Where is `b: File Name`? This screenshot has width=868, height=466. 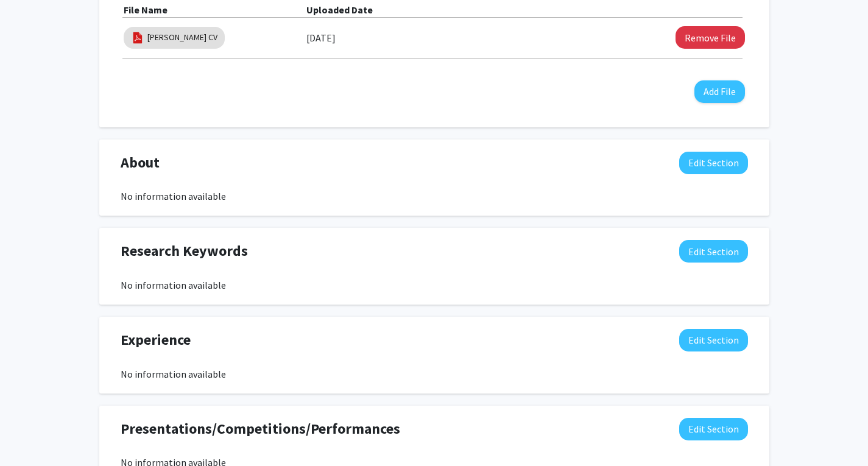 b: File Name is located at coordinates (145, 10).